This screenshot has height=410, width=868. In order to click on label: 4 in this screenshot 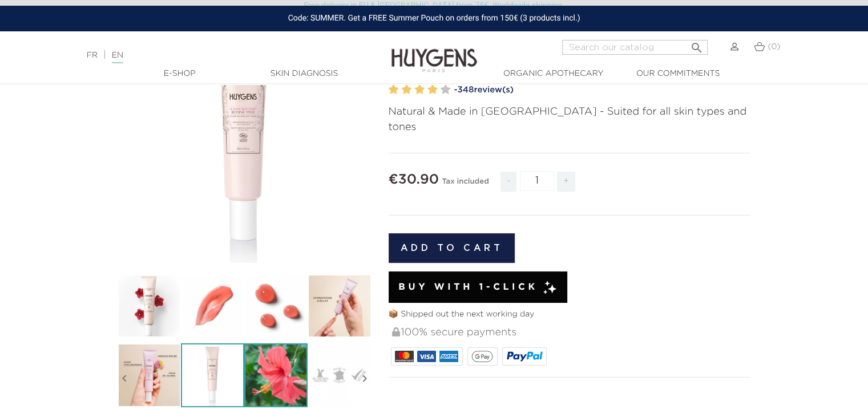, I will do `click(433, 89)`.